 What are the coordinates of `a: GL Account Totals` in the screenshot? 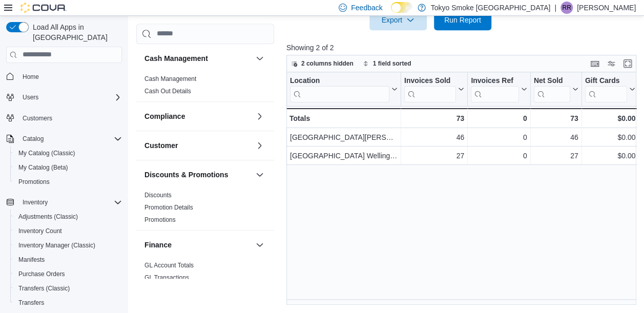 It's located at (169, 265).